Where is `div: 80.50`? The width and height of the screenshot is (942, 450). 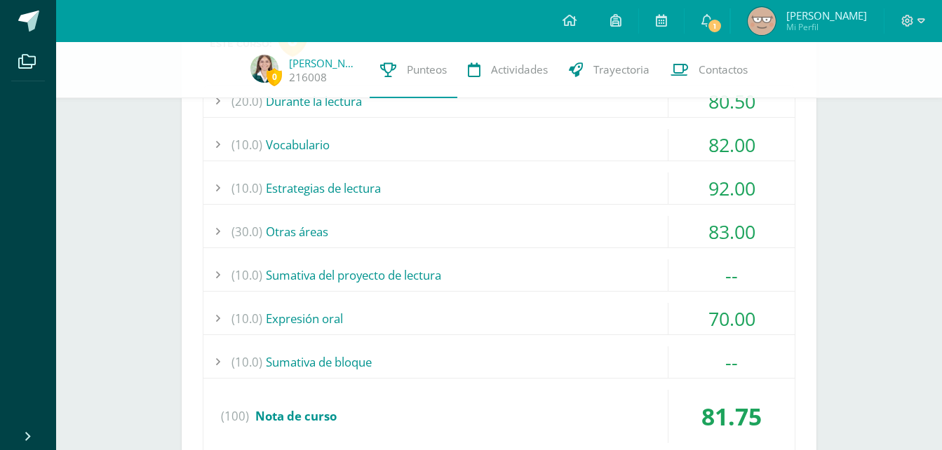 div: 80.50 is located at coordinates (731, 101).